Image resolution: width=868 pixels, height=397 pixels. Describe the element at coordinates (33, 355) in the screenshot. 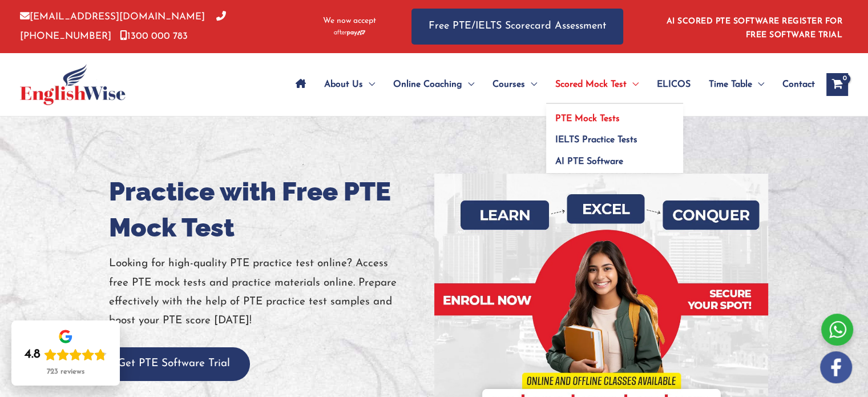

I see `div: 4.8` at that location.